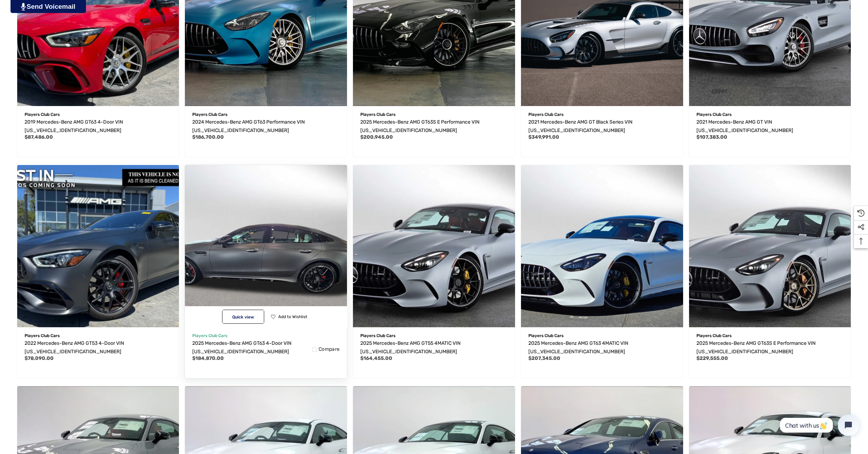  I want to click on span: Add to Wishlist, so click(293, 317).